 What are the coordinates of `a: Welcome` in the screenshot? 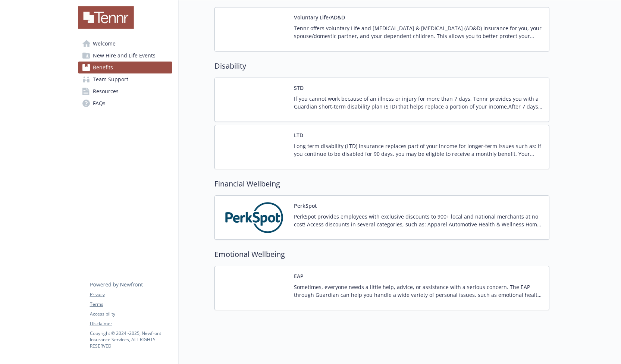 It's located at (125, 44).